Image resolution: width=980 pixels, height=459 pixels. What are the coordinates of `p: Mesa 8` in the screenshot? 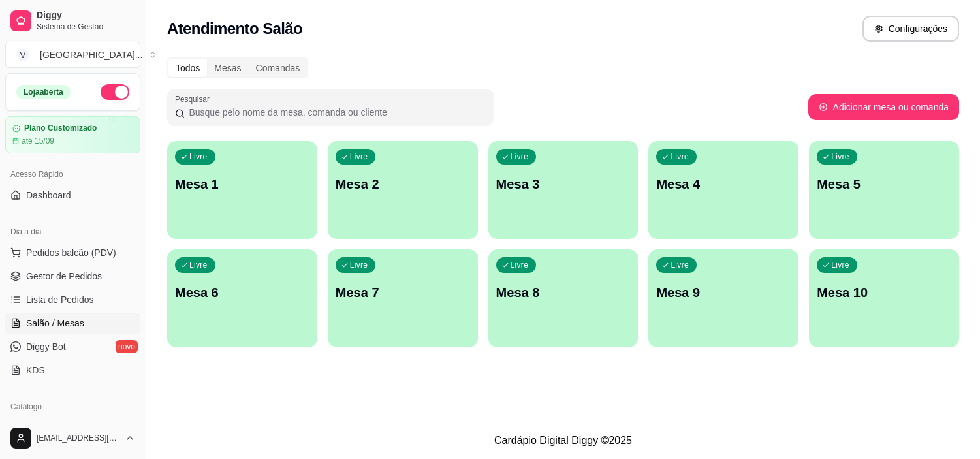 It's located at (563, 292).